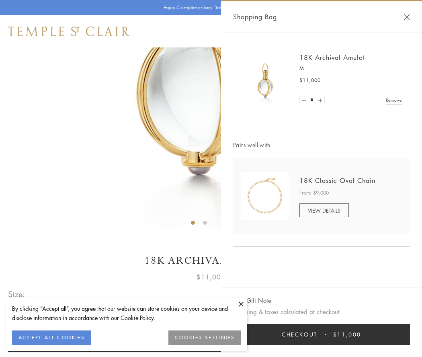 The width and height of the screenshot is (422, 357). I want to click on img: 18K Archival Amulet, so click(265, 80).